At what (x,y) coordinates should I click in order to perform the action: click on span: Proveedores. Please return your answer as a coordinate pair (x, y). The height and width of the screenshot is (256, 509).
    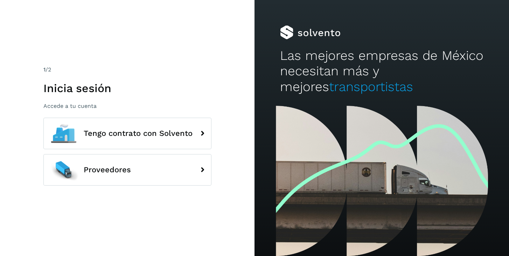
    Looking at the image, I should click on (107, 170).